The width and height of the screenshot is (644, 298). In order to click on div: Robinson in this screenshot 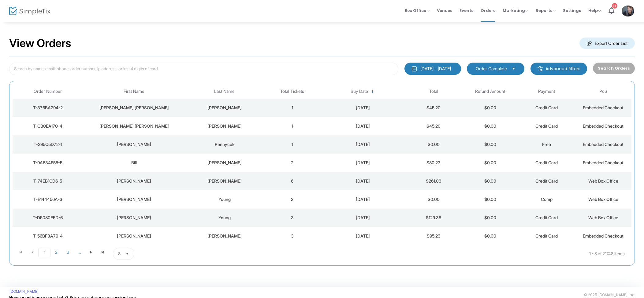, I will do `click(224, 163)`.